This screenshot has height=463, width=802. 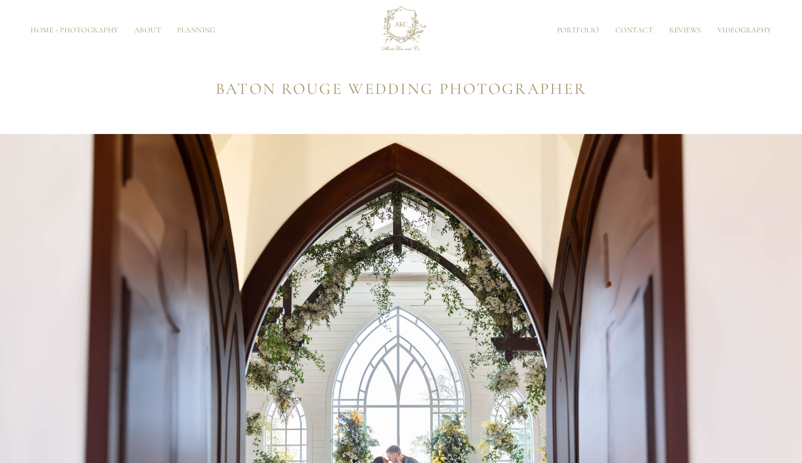 I want to click on a: Planning, so click(x=196, y=30).